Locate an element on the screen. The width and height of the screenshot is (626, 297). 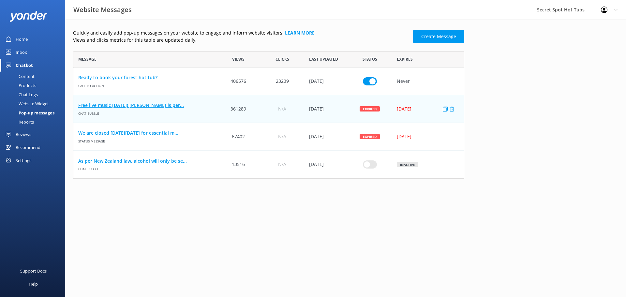
span: Status is located at coordinates (370, 59).